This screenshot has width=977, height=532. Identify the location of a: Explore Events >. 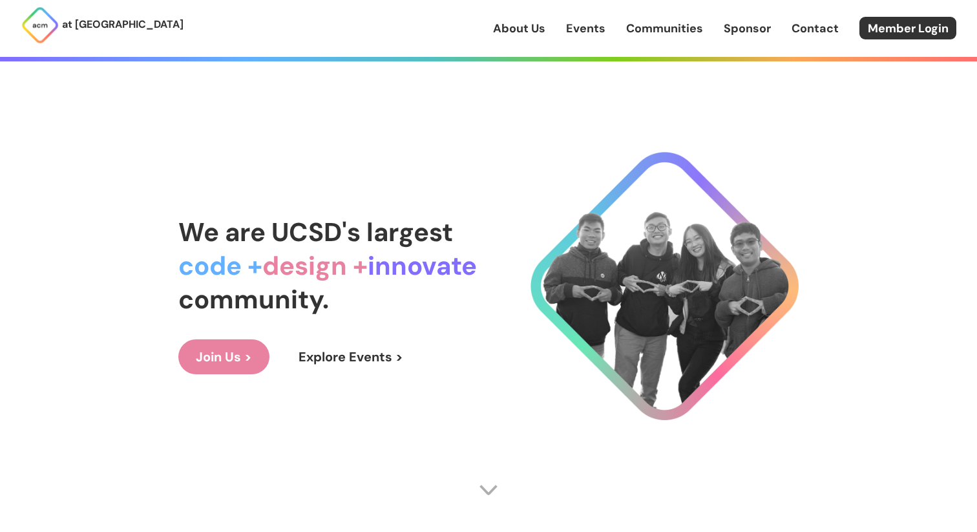
(351, 357).